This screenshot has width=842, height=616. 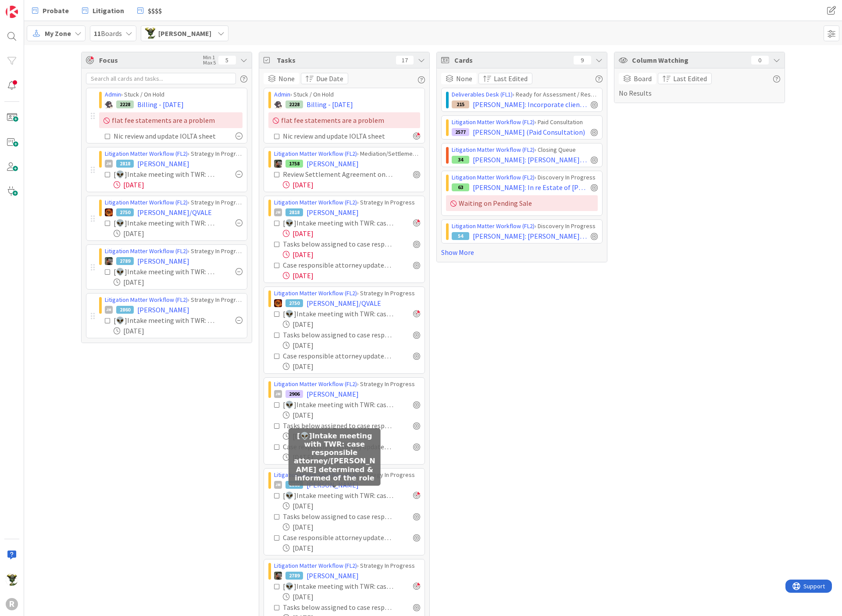 I want to click on b: 11, so click(x=97, y=33).